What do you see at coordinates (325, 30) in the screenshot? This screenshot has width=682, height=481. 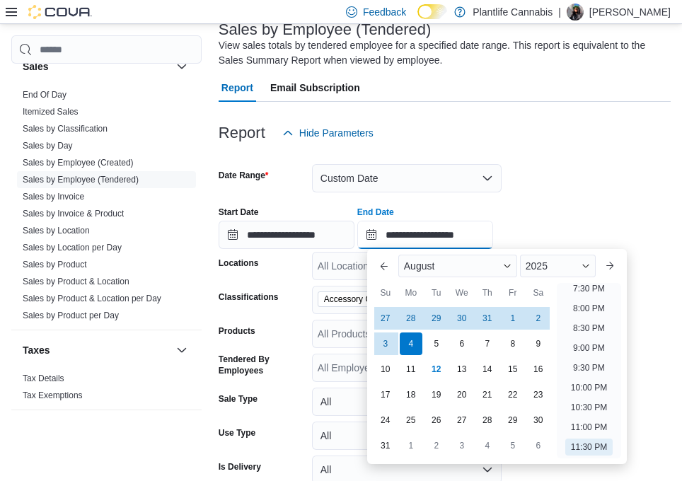 I see `h3: Sales by Employee (Tendered)` at bounding box center [325, 30].